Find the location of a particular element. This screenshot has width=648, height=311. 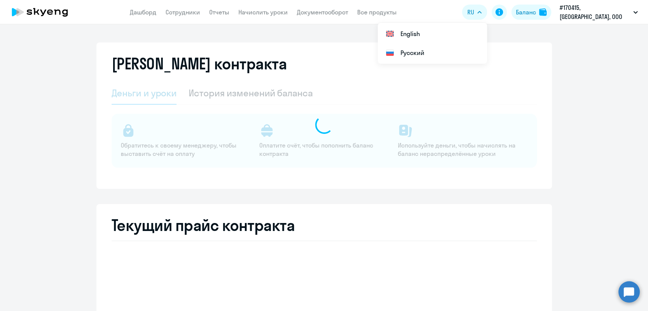

a: Документооборот is located at coordinates (322, 12).